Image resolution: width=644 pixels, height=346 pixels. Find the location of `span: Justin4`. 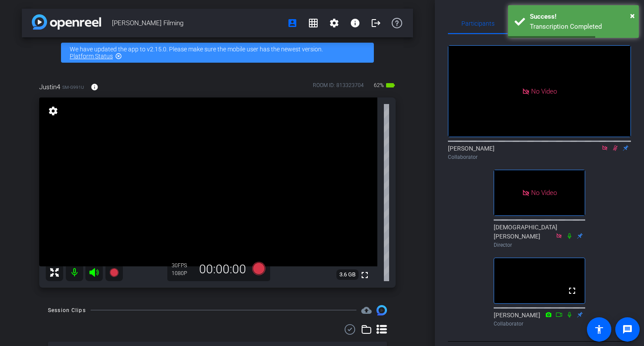

span: Justin4 is located at coordinates (50, 87).